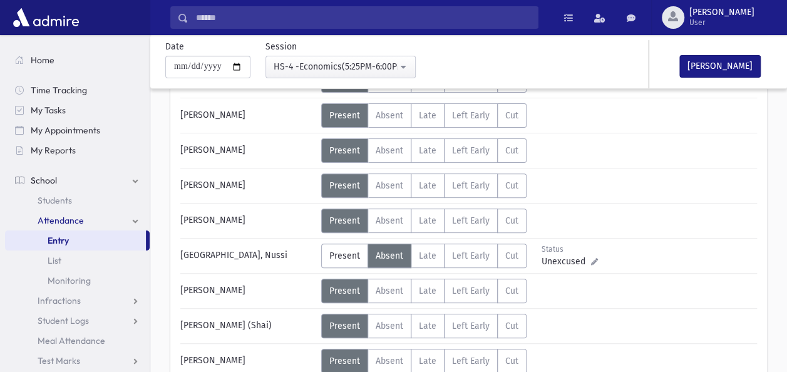 The image size is (787, 372). Describe the element at coordinates (63, 321) in the screenshot. I see `span: Student Logs` at that location.